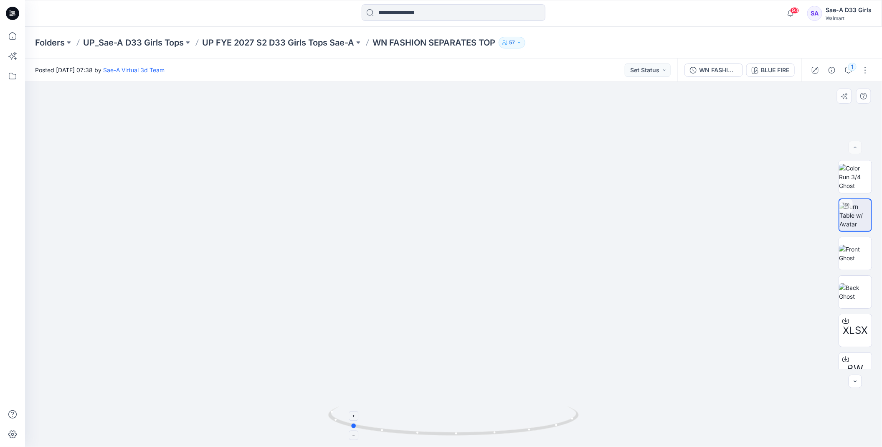  Describe the element at coordinates (278, 43) in the screenshot. I see `a: UP FYE 2027 S2 D33 Girls Tops Sae-A` at that location.